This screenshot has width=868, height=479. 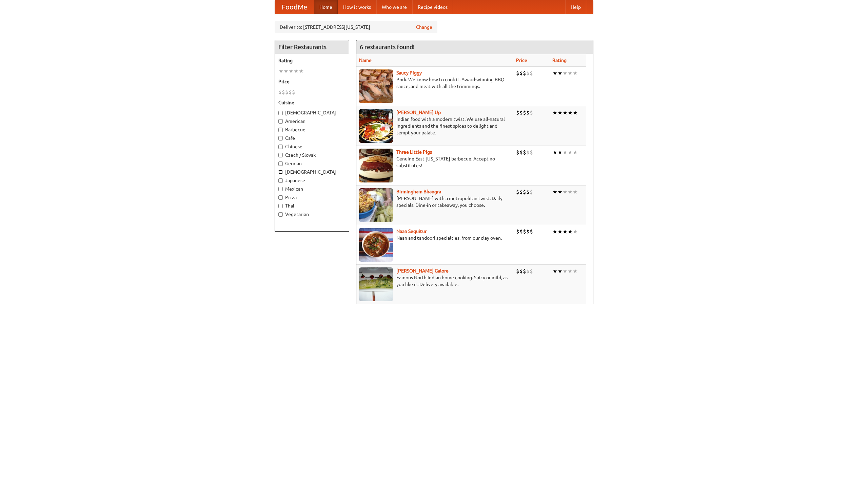 What do you see at coordinates (365, 60) in the screenshot?
I see `a: Name` at bounding box center [365, 60].